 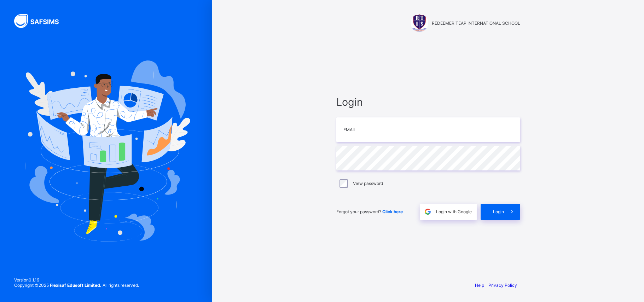 What do you see at coordinates (107, 151) in the screenshot?
I see `img: Hero Image` at bounding box center [107, 151].